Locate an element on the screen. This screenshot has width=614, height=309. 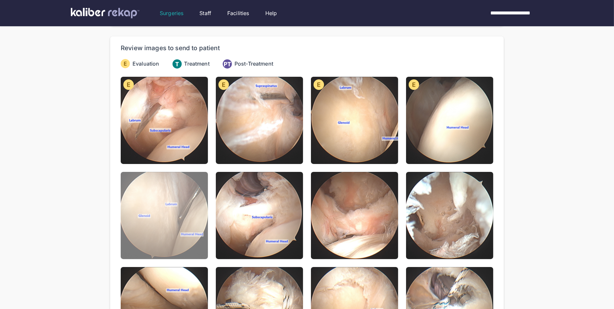
a: Staff is located at coordinates (205, 13).